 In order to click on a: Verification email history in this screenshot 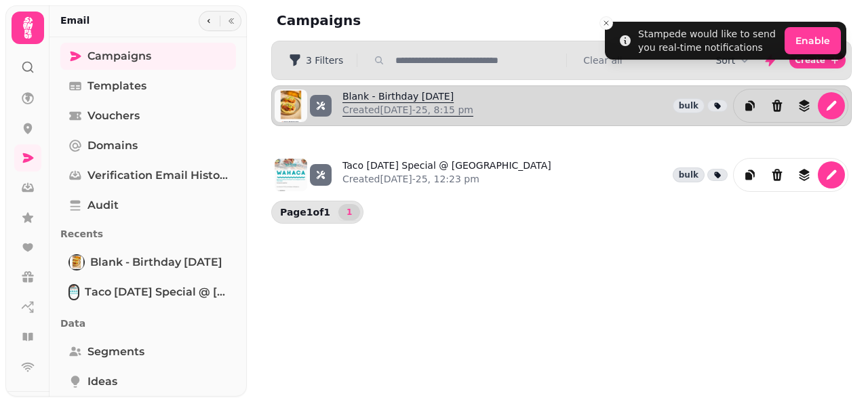, I will do `click(148, 176)`.